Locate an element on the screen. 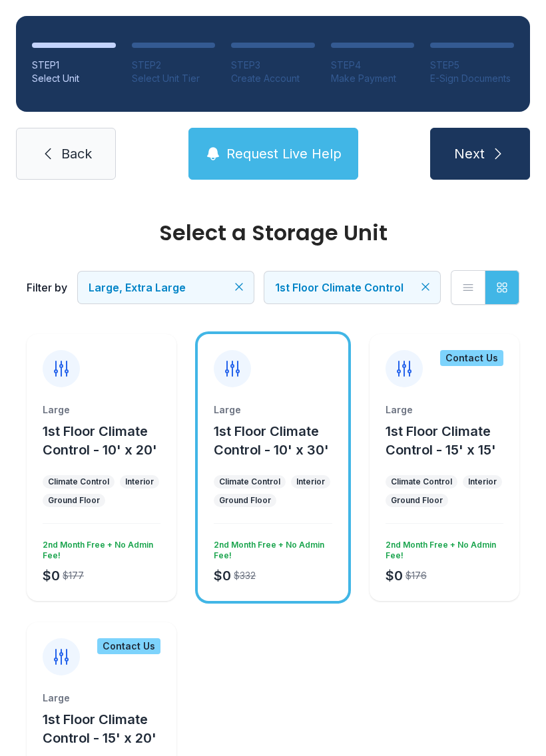  span: 1st Floor Climate Control is located at coordinates (339, 287).